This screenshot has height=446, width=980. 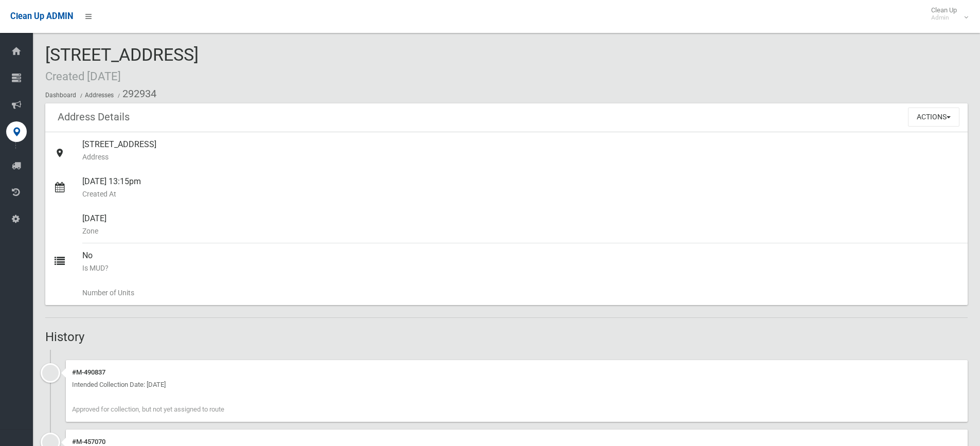 I want to click on a: Dashboard, so click(x=61, y=95).